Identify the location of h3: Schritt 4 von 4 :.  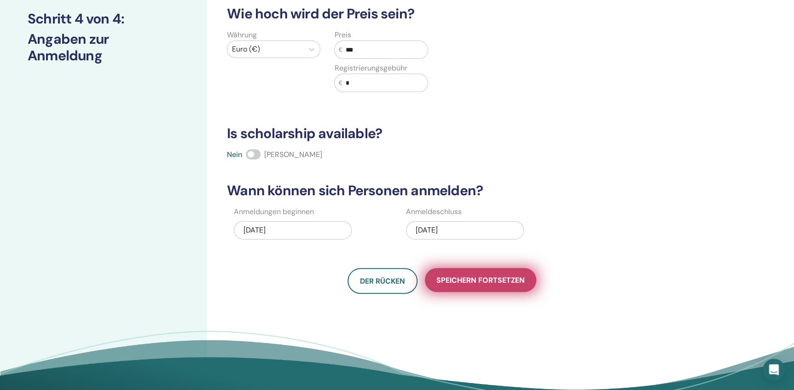
(104, 19).